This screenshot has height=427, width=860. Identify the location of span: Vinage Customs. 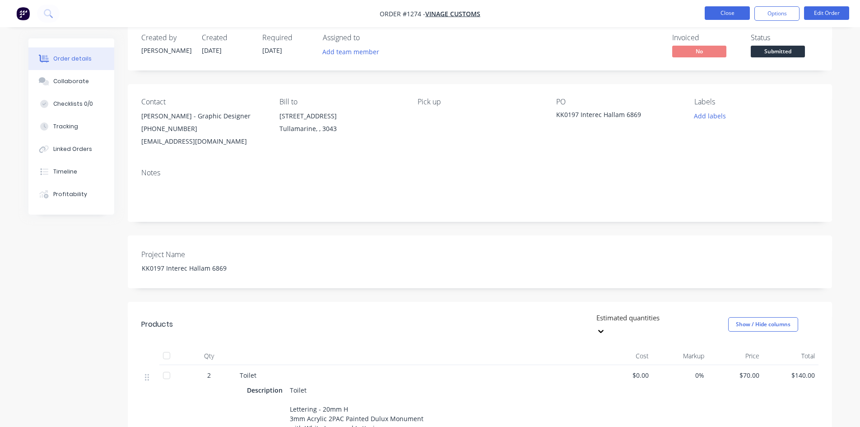
(453, 14).